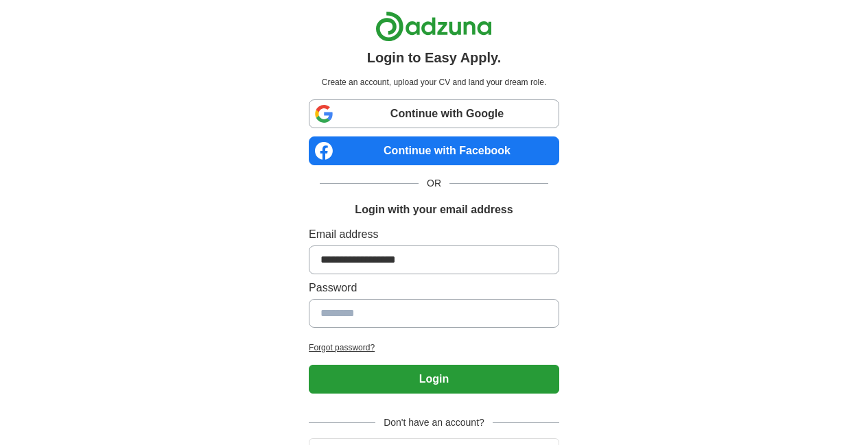 This screenshot has width=868, height=445. What do you see at coordinates (434, 210) in the screenshot?
I see `h1: Login with your email address` at bounding box center [434, 210].